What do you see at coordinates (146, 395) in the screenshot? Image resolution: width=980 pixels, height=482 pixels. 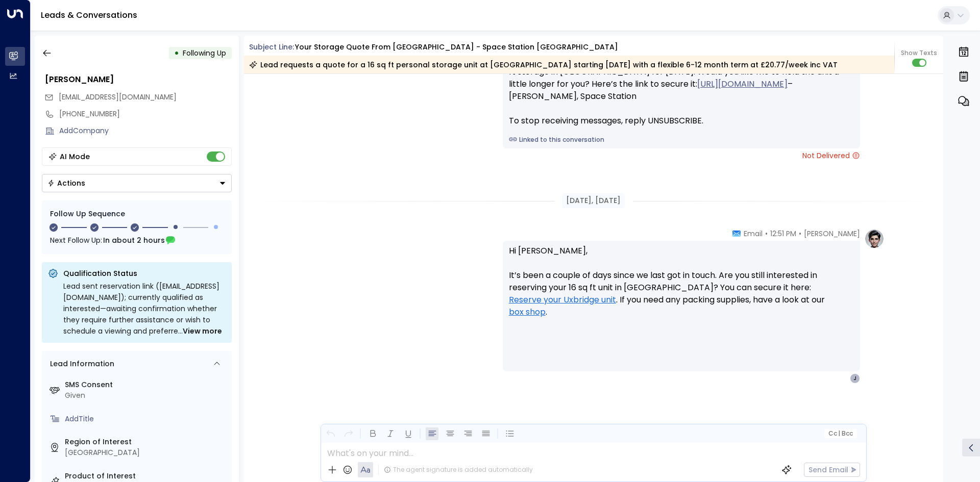 I see `div: Given` at bounding box center [146, 395].